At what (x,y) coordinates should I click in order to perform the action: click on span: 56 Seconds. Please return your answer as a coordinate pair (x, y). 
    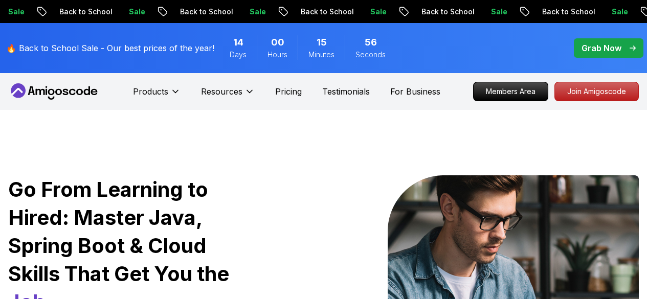
    Looking at the image, I should click on (371, 42).